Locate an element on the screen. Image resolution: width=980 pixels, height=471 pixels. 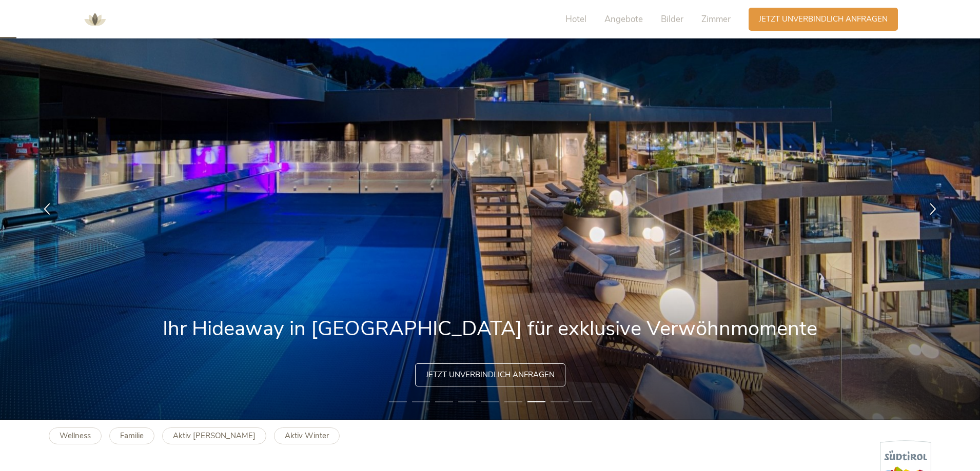
span: Zimmer is located at coordinates (716, 19).